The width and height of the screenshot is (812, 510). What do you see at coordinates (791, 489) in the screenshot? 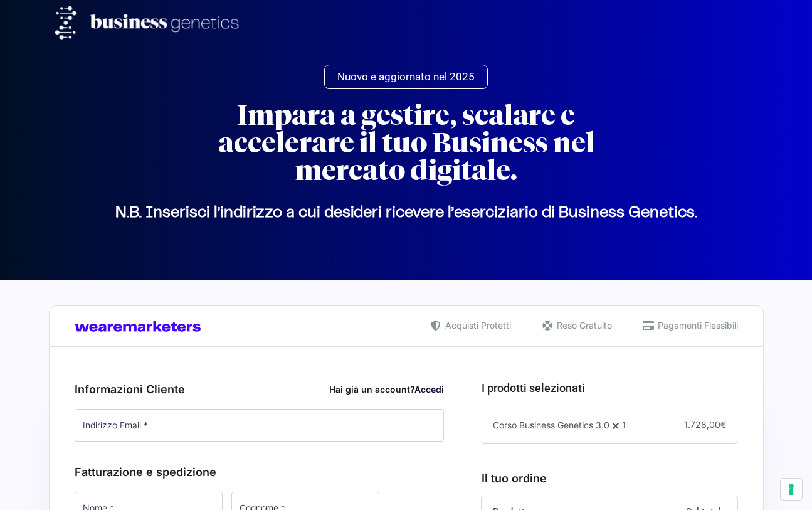
I see `button: Le tue preferenze relative al consenso per le tecnologie di tracciamento` at bounding box center [791, 489].